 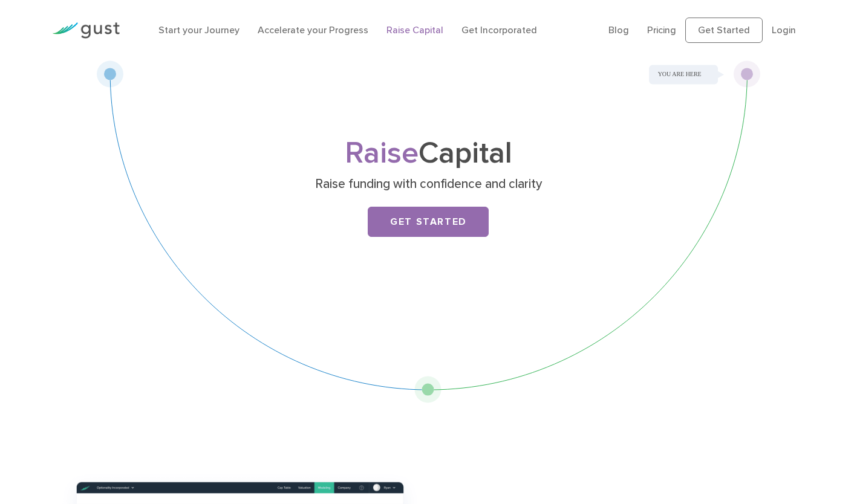 I want to click on p: Raise funding with confidence and clarity, so click(x=428, y=185).